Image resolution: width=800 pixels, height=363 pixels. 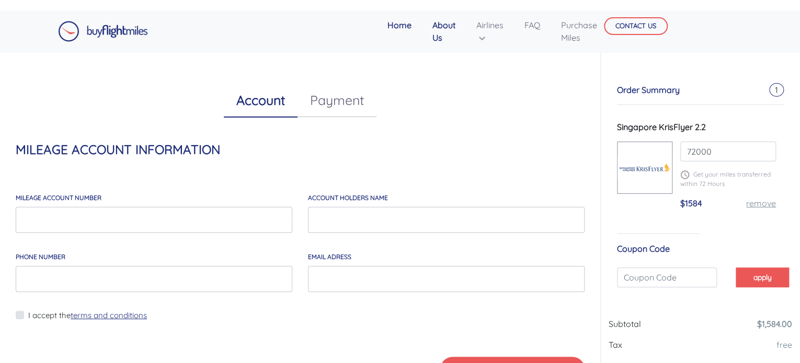 What do you see at coordinates (40, 257) in the screenshot?
I see `label: Phone Number` at bounding box center [40, 257].